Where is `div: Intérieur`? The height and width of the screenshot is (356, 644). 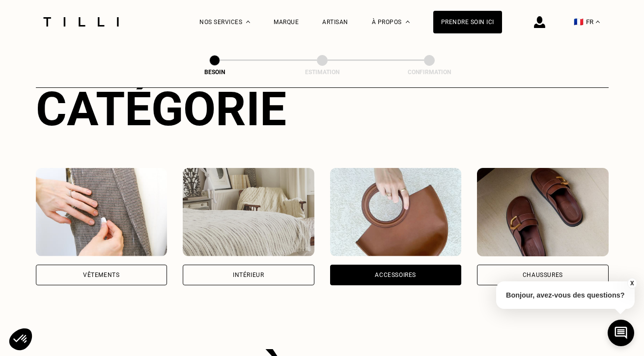
div: Intérieur is located at coordinates (248, 275).